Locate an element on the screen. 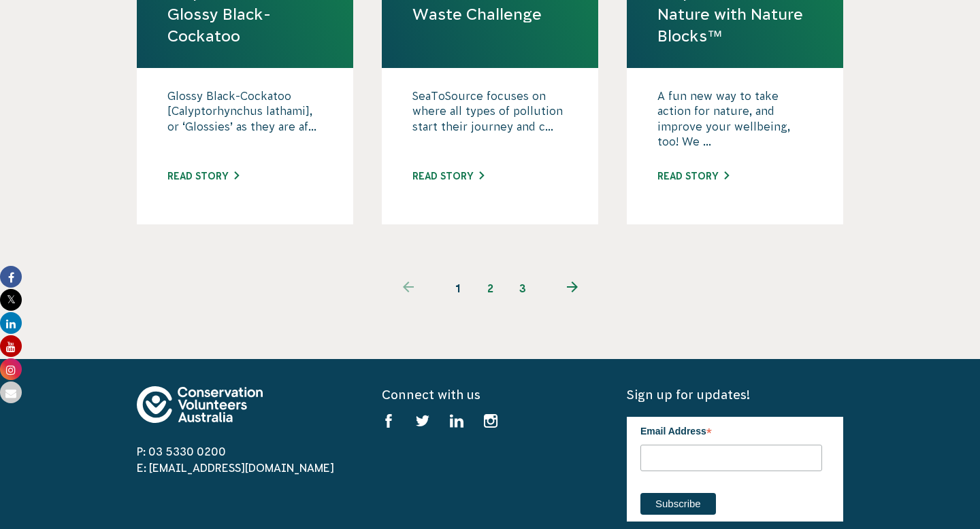  a: Next page is located at coordinates (572, 288).